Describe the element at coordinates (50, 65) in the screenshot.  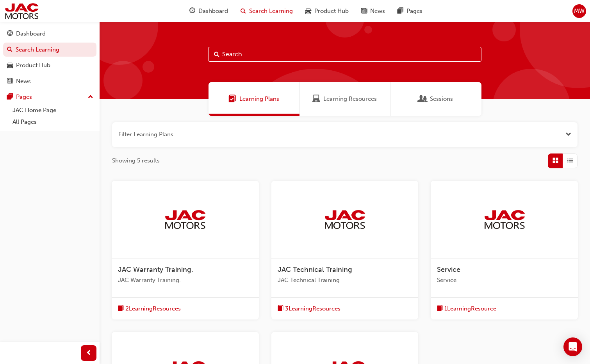
I see `a: Product Hub` at that location.